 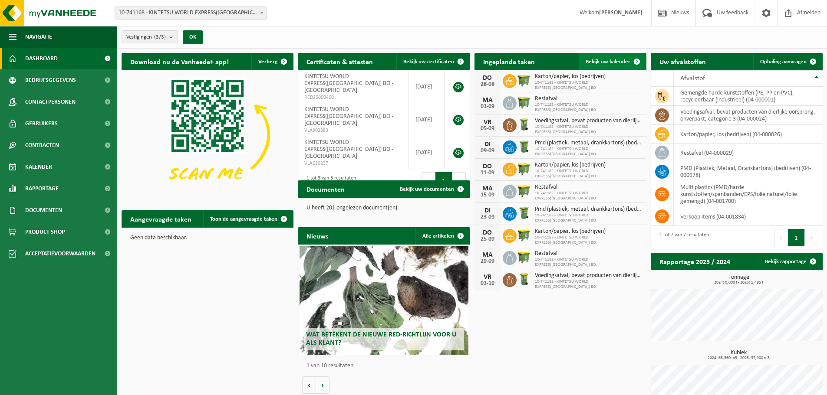 What do you see at coordinates (50, 80) in the screenshot?
I see `span: Bedrijfsgegevens` at bounding box center [50, 80].